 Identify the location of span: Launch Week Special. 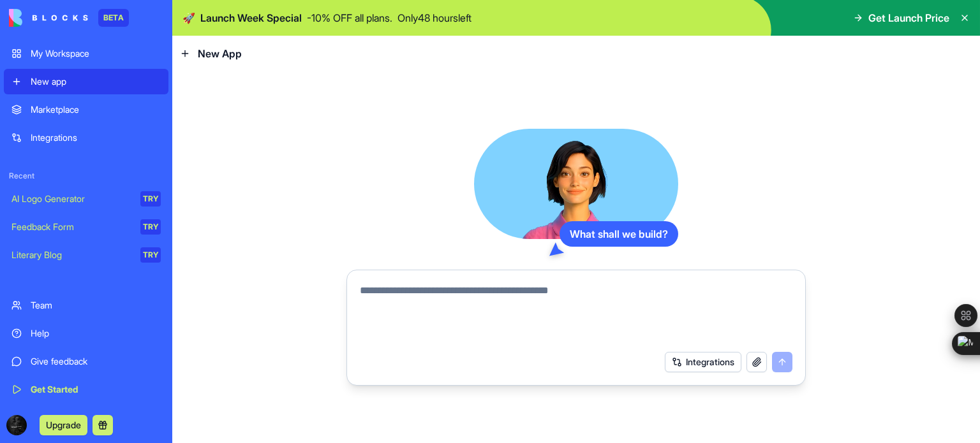
(251, 17).